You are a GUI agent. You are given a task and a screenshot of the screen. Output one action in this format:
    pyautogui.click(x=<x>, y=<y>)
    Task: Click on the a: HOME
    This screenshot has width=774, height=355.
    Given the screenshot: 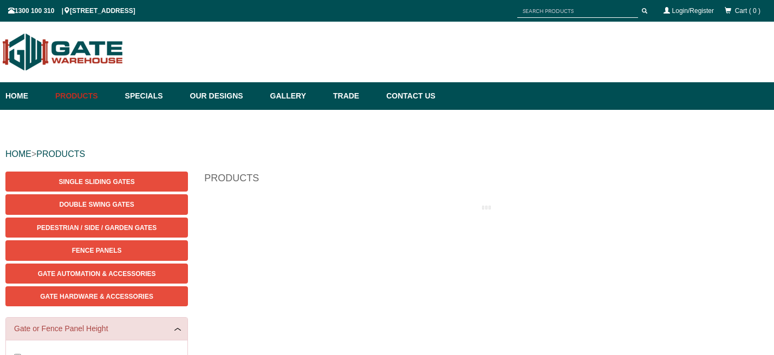 What is the action you would take?
    pyautogui.click(x=18, y=154)
    